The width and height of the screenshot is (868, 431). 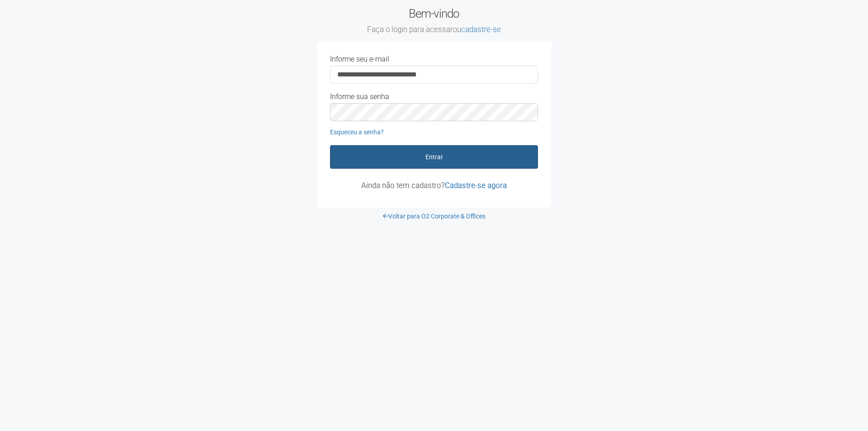 What do you see at coordinates (481, 29) in the screenshot?
I see `a: cadastre-se` at bounding box center [481, 29].